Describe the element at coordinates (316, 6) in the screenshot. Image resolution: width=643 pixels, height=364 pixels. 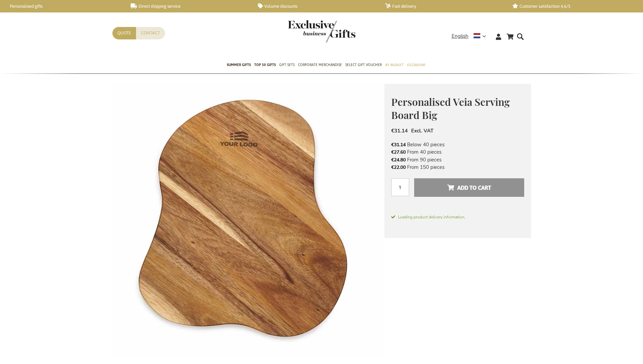
I see `a: Volume discounts` at that location.